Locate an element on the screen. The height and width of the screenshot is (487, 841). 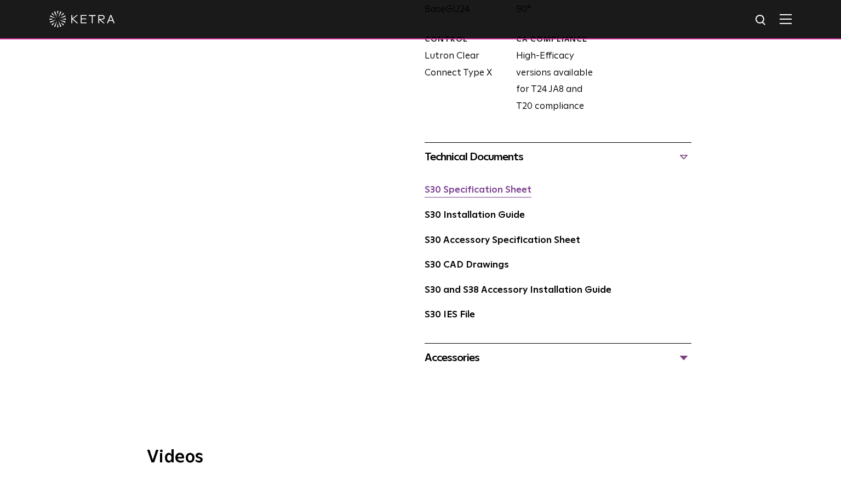
a: S30 Specification Sheet is located at coordinates (478, 190).